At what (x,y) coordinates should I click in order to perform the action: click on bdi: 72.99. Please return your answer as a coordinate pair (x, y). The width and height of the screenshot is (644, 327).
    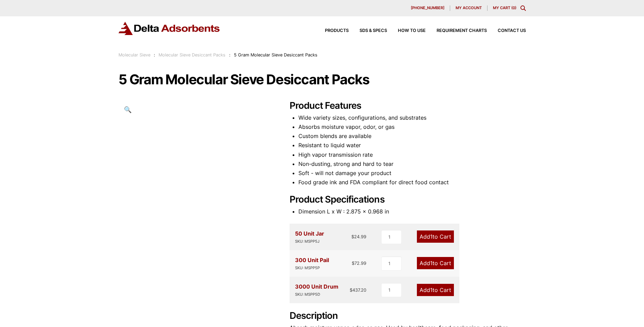
    Looking at the image, I should click on (359, 263).